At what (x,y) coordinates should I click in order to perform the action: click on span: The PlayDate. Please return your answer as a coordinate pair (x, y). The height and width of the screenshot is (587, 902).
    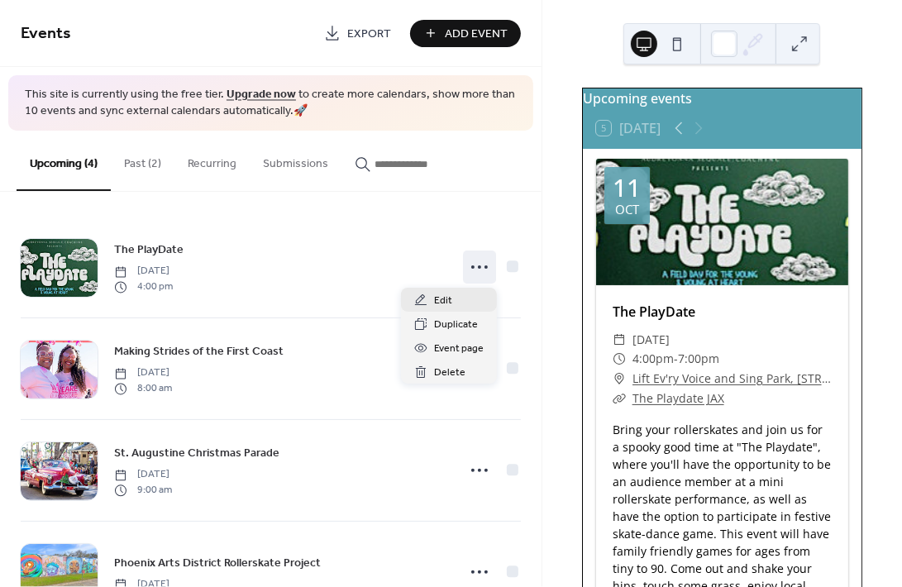
    Looking at the image, I should click on (149, 251).